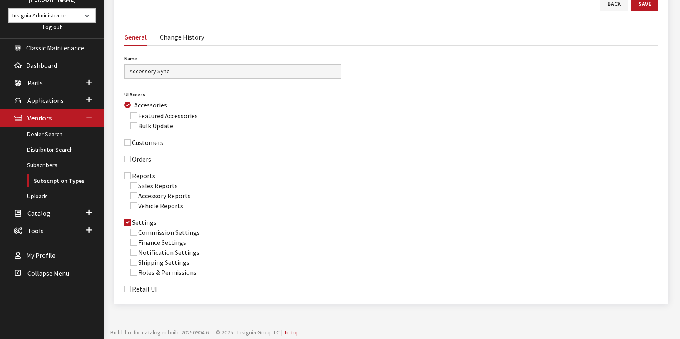 Image resolution: width=680 pixels, height=339 pixels. Describe the element at coordinates (48, 273) in the screenshot. I see `span: Collapse Menu` at that location.